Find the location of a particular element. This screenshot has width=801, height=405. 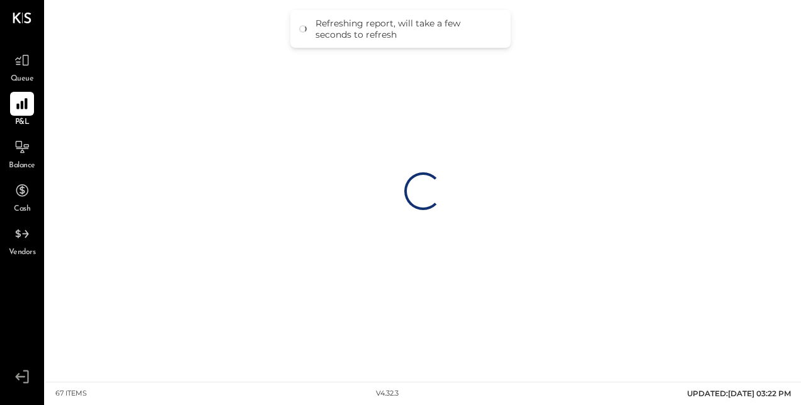

a: P&L is located at coordinates (22, 110).